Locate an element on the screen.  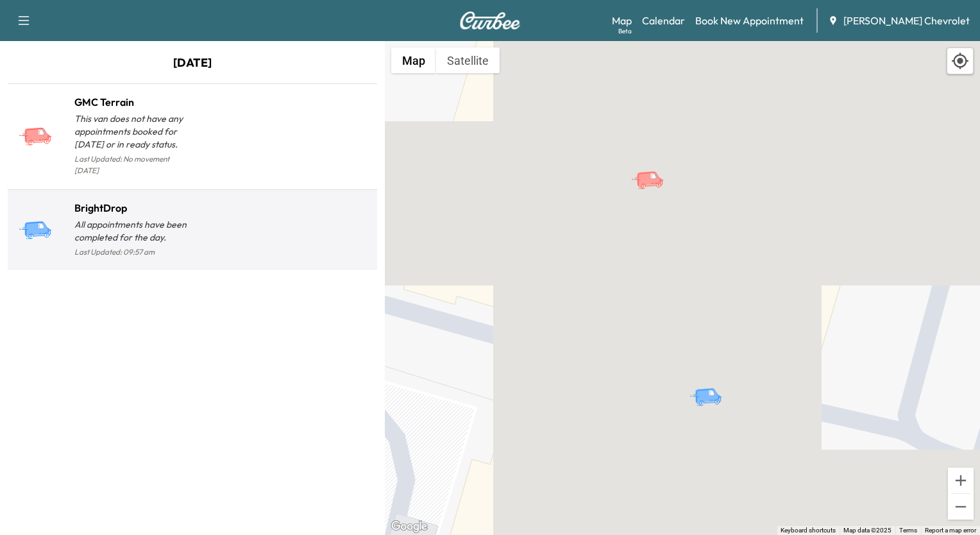
button: Keyboard shortcuts is located at coordinates (808, 530).